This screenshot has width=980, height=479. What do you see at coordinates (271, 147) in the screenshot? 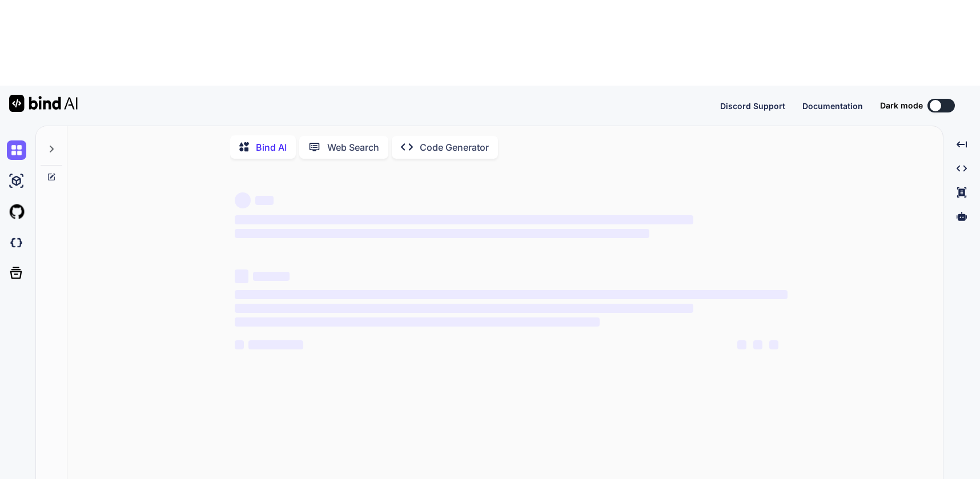
I see `p: Bind AI` at bounding box center [271, 147].